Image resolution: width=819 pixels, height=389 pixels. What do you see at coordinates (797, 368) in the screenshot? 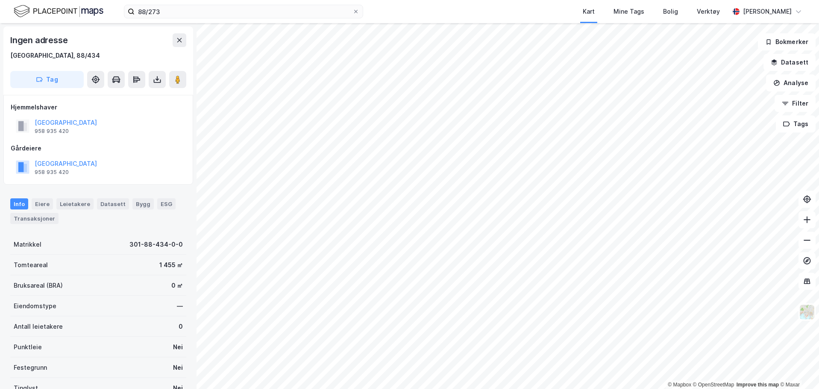
I see `div: Kontrollprogram for chat` at bounding box center [797, 368].